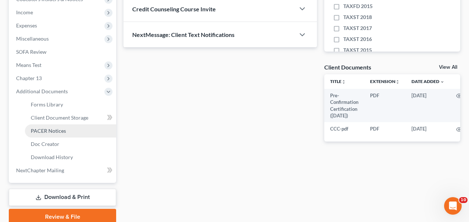  I want to click on span: TAXST 2017, so click(358, 28).